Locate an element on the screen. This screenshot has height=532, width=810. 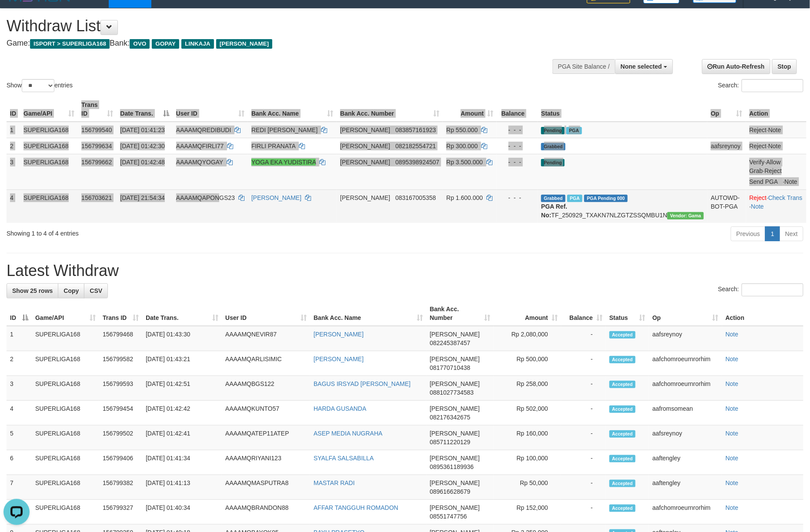
span: Grabbed is located at coordinates (553, 198).